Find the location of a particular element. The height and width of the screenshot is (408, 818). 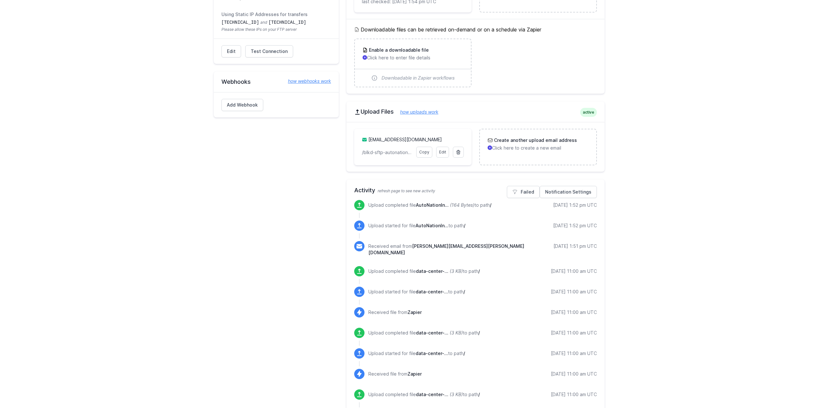

span: Downloadable in Zapier workflows is located at coordinates (418, 78).